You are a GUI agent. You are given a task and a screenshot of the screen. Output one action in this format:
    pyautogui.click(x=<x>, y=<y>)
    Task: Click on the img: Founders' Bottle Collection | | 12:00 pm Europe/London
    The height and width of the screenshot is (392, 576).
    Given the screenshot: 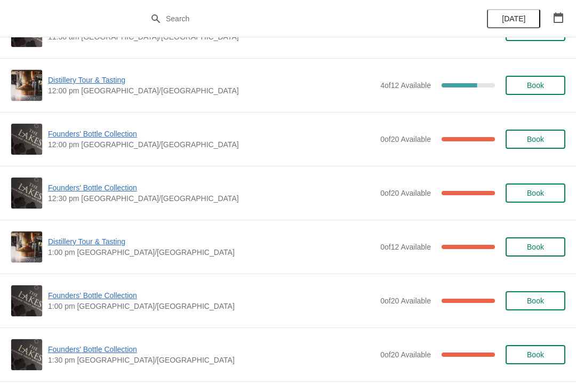 What is the action you would take?
    pyautogui.click(x=27, y=139)
    